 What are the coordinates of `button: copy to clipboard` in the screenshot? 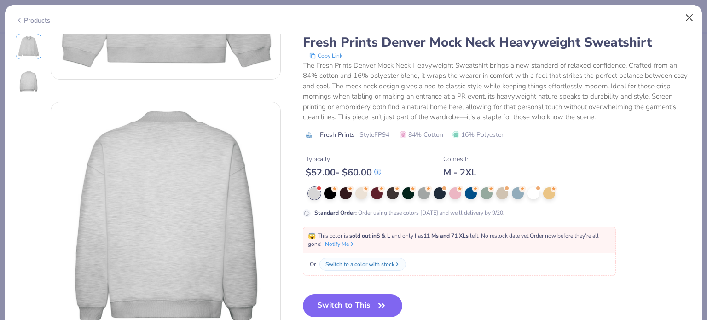 It's located at (326, 56).